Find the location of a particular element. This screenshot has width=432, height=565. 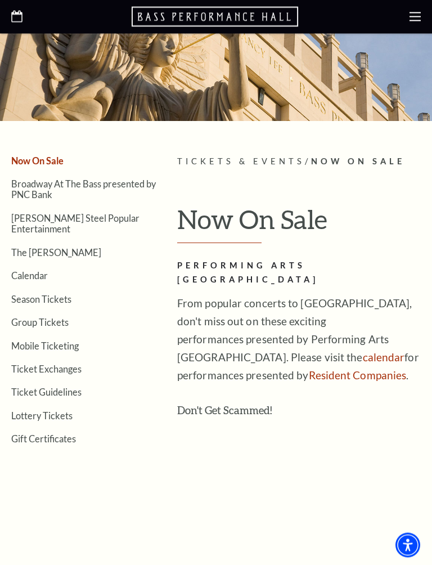

a: Ticket Exchanges is located at coordinates (46, 369).